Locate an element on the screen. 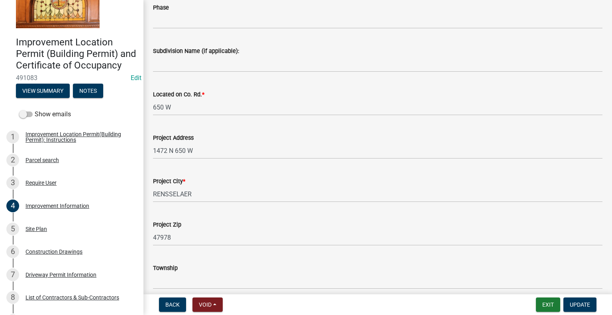 The width and height of the screenshot is (612, 315). label: Township is located at coordinates (165, 268).